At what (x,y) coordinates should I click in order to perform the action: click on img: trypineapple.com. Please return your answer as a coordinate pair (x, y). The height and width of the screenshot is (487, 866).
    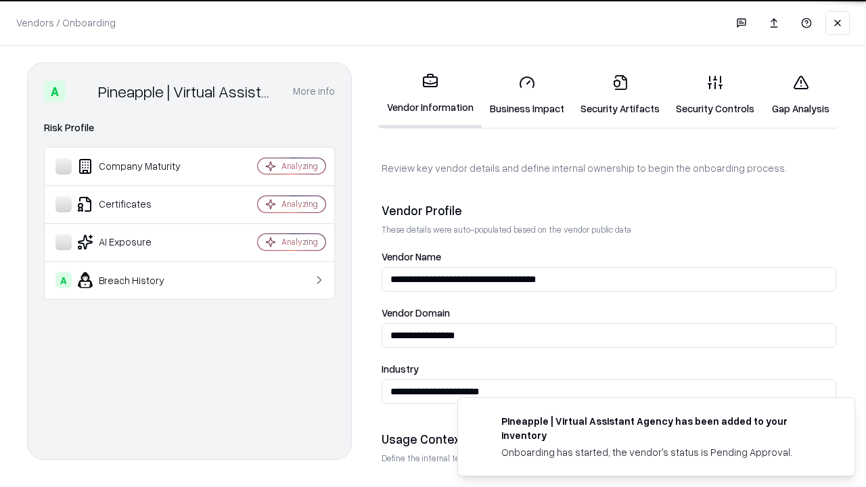
    Looking at the image, I should click on (483, 422).